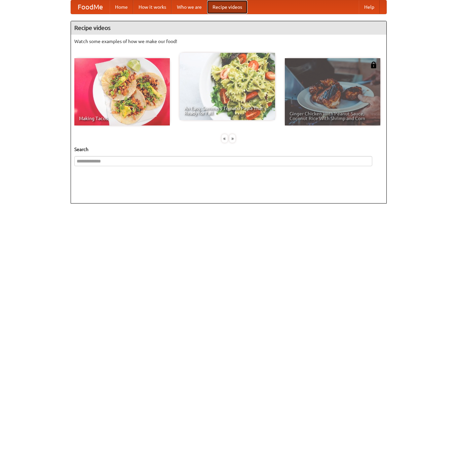 The width and height of the screenshot is (457, 476). Describe the element at coordinates (227, 110) in the screenshot. I see `span: An Easy, Summery Tomato Pasta That's Ready for Fall` at that location.